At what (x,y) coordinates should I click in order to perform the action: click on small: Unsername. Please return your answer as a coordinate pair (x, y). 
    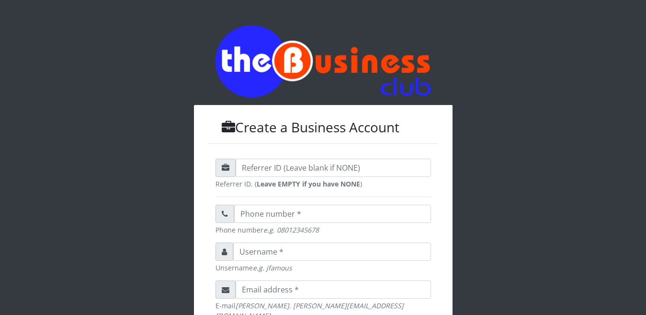
    Looking at the image, I should click on (323, 267).